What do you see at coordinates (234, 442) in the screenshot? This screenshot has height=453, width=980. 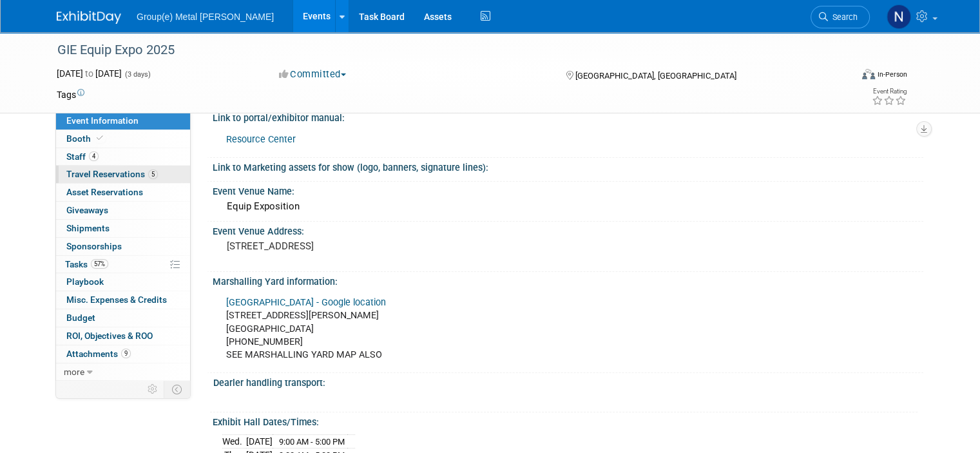 I see `td: Wed.` at bounding box center [234, 442].